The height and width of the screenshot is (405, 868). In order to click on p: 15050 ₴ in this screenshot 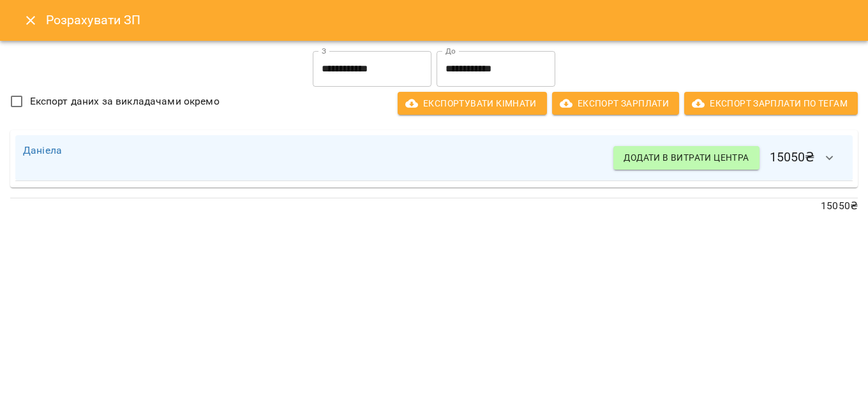, I will do `click(434, 206)`.